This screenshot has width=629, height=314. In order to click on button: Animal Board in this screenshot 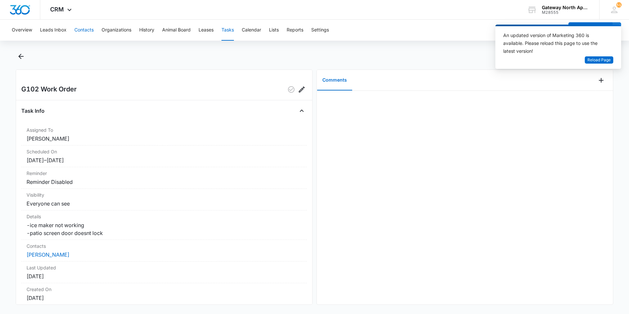, I will do `click(176, 30)`.